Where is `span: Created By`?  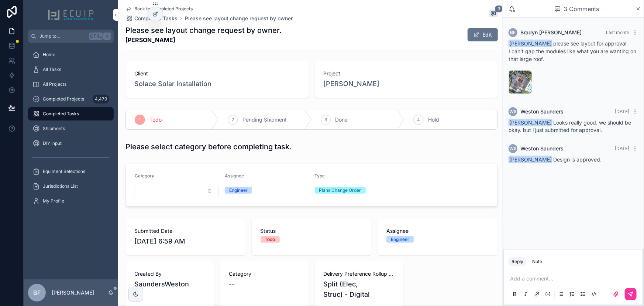 span: Created By is located at coordinates (170, 273).